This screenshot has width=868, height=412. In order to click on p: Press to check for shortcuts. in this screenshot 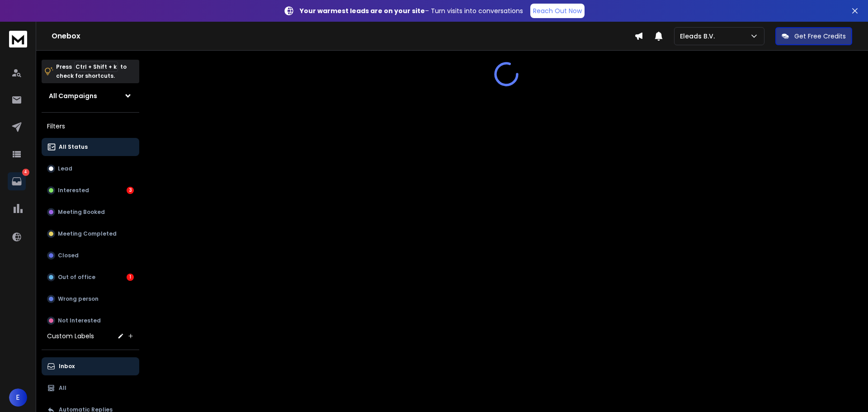, I will do `click(91, 72)`.